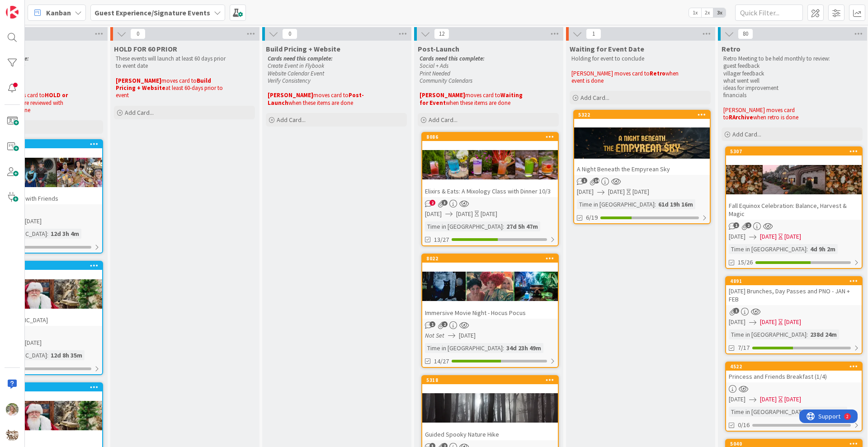 The height and width of the screenshot is (447, 868). I want to click on span: 13/27, so click(441, 239).